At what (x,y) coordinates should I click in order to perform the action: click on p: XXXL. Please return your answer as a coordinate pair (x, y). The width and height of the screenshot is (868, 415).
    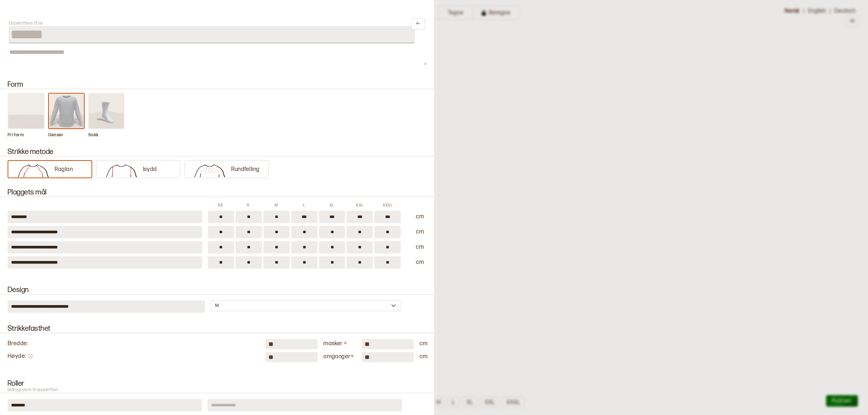
    Looking at the image, I should click on (387, 206).